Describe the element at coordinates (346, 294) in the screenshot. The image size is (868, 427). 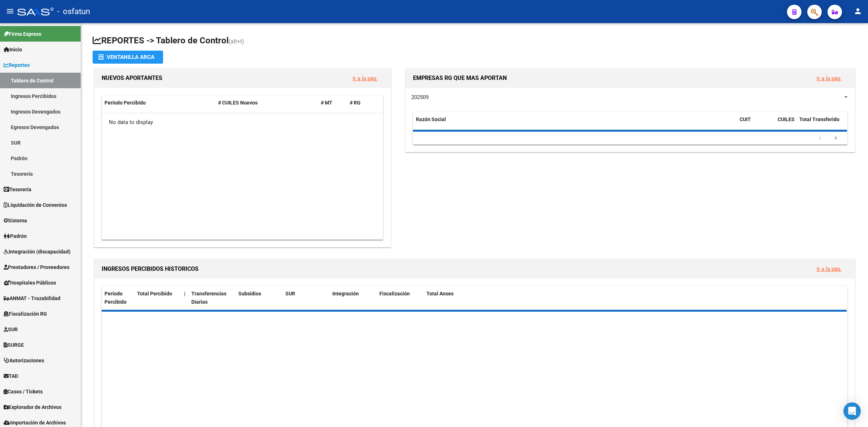
I see `span: Integración` at that location.